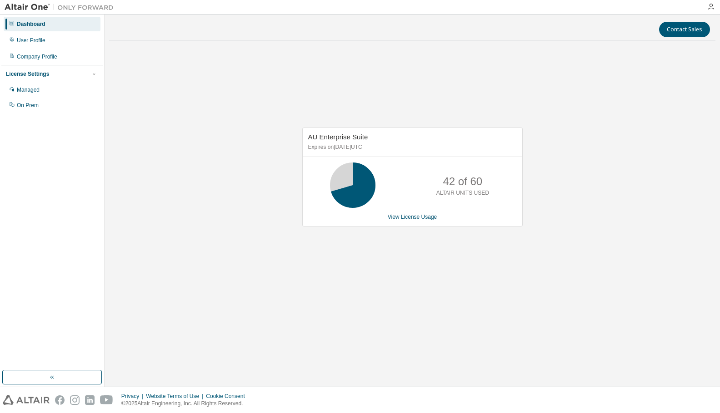  I want to click on img: linkedin.svg, so click(89, 400).